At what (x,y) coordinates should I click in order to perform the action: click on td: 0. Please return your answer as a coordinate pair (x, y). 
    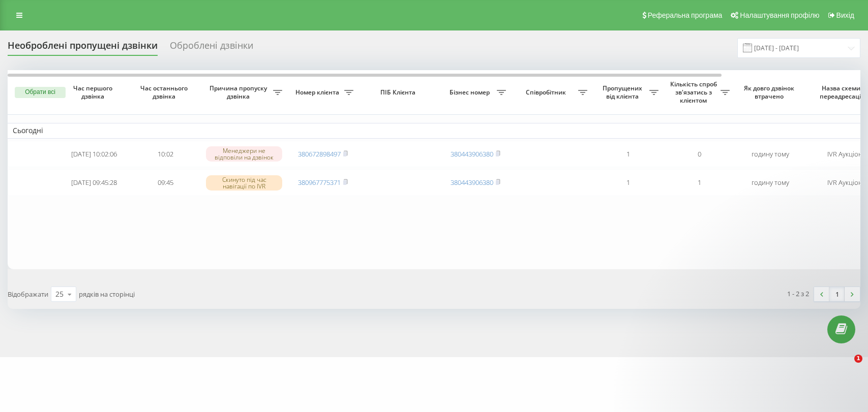
    Looking at the image, I should click on (699, 154).